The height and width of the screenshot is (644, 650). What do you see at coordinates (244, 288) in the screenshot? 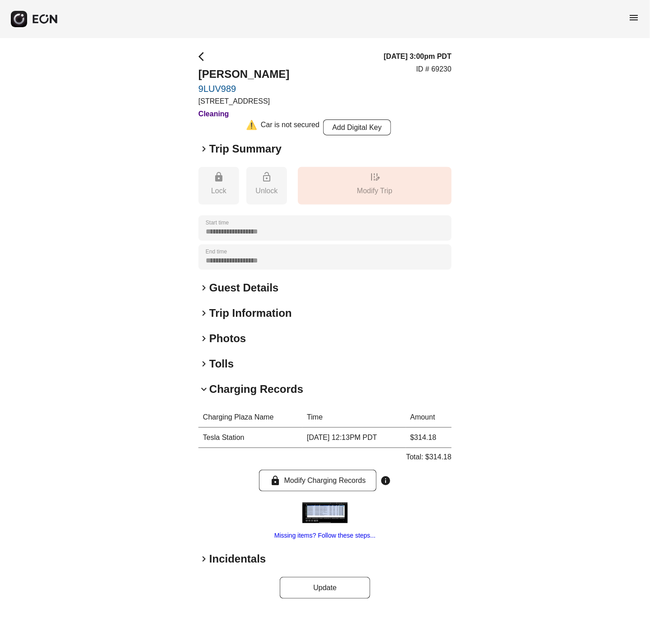
I see `h2: Guest Details` at bounding box center [244, 288].